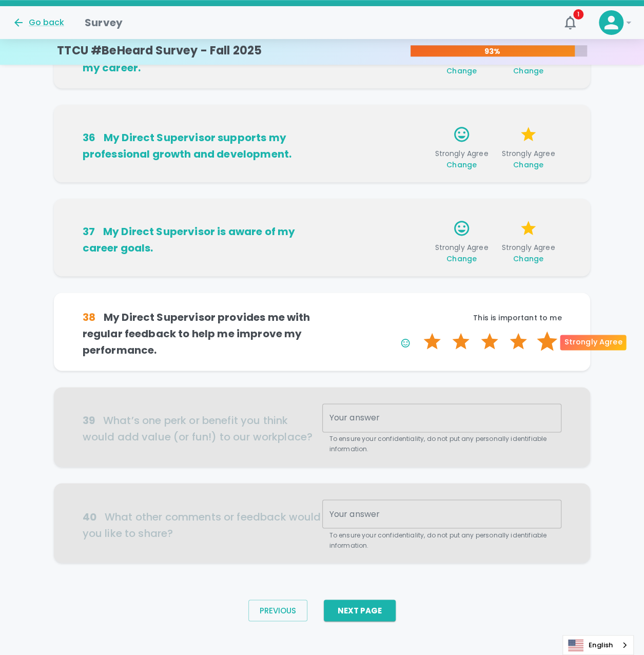 The image size is (644, 655). Describe the element at coordinates (89, 317) in the screenshot. I see `div: 38` at that location.